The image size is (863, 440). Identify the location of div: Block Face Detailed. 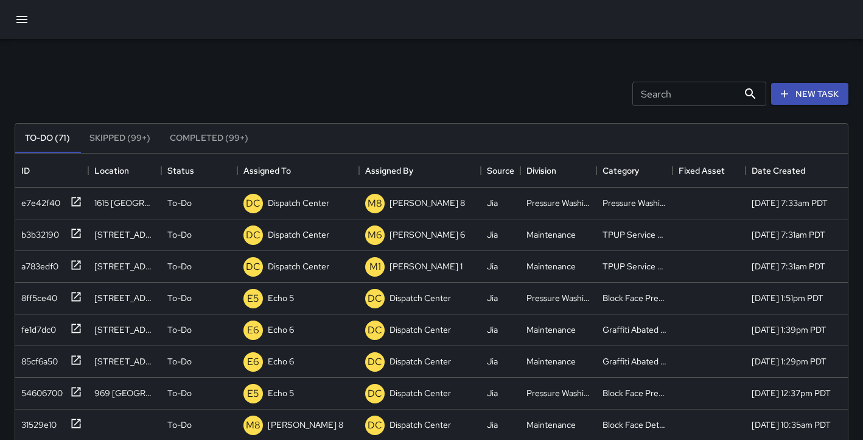
(635, 424).